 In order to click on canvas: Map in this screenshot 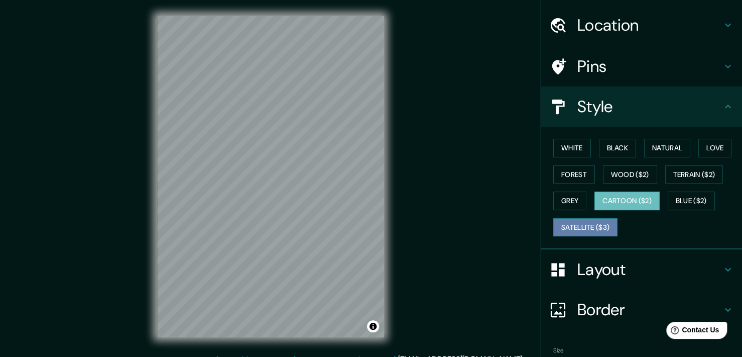, I will do `click(271, 176)`.